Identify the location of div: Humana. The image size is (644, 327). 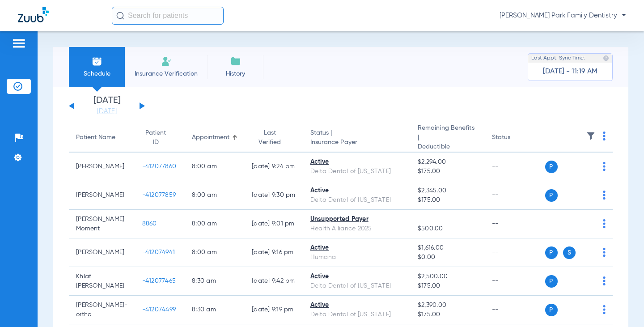
(356, 257).